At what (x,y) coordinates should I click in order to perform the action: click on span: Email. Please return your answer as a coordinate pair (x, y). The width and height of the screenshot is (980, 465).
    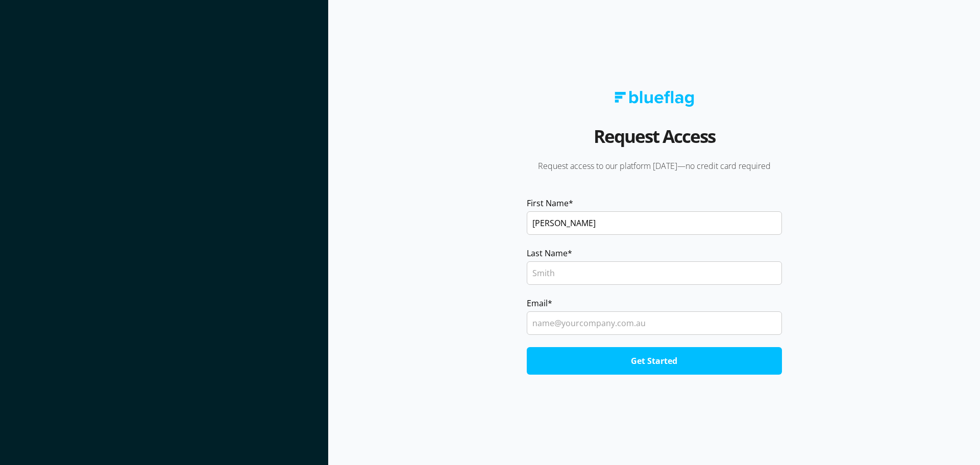
    Looking at the image, I should click on (537, 303).